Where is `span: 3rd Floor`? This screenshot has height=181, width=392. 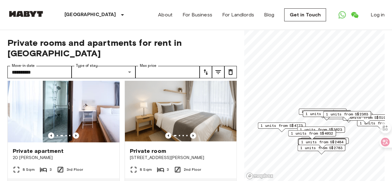 span: 3rd Floor is located at coordinates (75, 170).